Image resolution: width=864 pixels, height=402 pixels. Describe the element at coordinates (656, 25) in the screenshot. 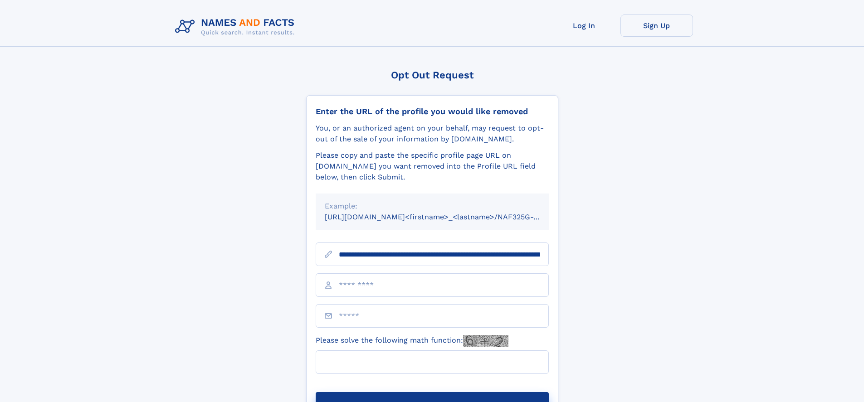

I see `a: Sign Up` at that location.